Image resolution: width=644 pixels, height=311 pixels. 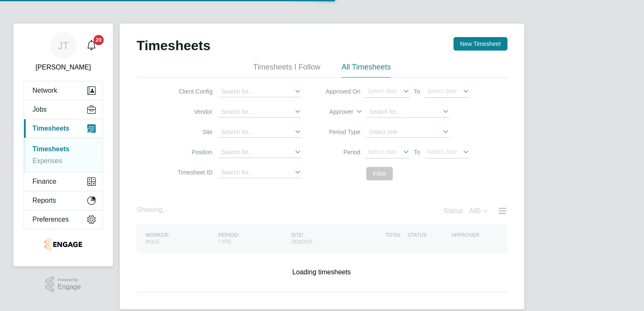 I want to click on span: Joanne Taylor, so click(x=63, y=67).